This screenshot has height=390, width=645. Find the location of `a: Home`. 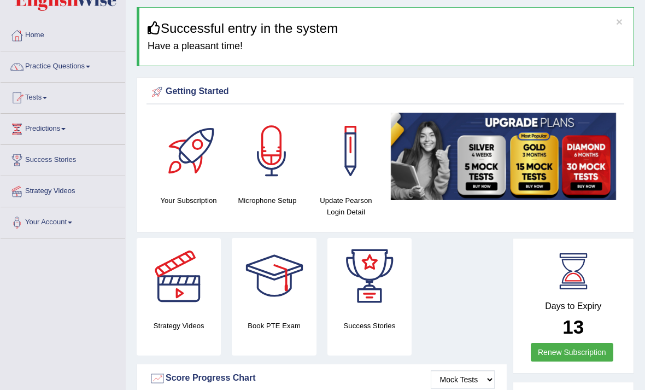

a: Home is located at coordinates (63, 34).